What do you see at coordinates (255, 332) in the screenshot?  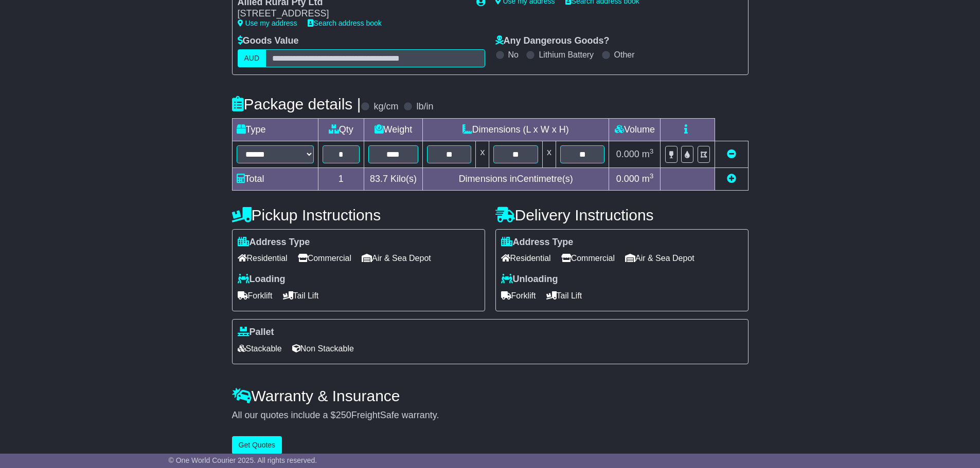 I see `label: Pallet` at bounding box center [255, 332].